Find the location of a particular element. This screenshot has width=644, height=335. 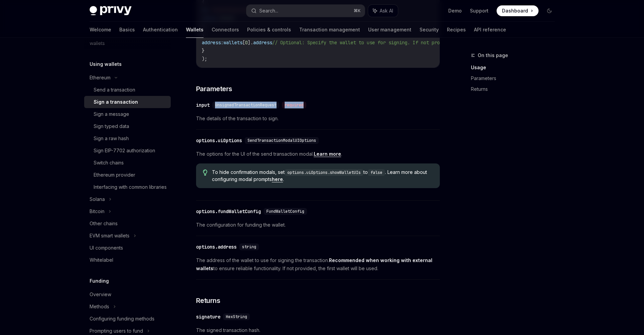

a: Wallets is located at coordinates (195, 30).